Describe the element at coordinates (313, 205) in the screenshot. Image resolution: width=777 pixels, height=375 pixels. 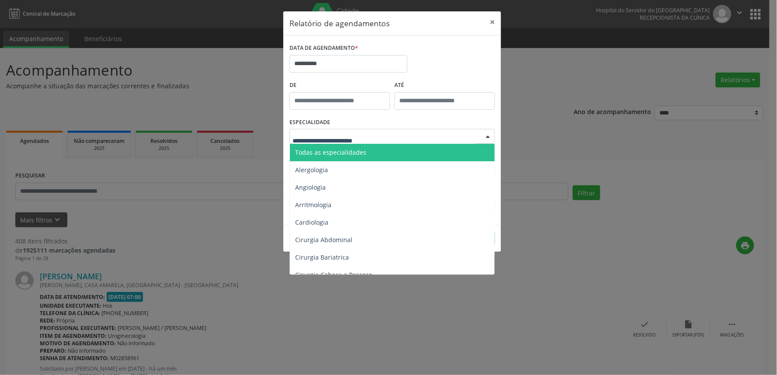
I see `span: Arritmologia` at that location.